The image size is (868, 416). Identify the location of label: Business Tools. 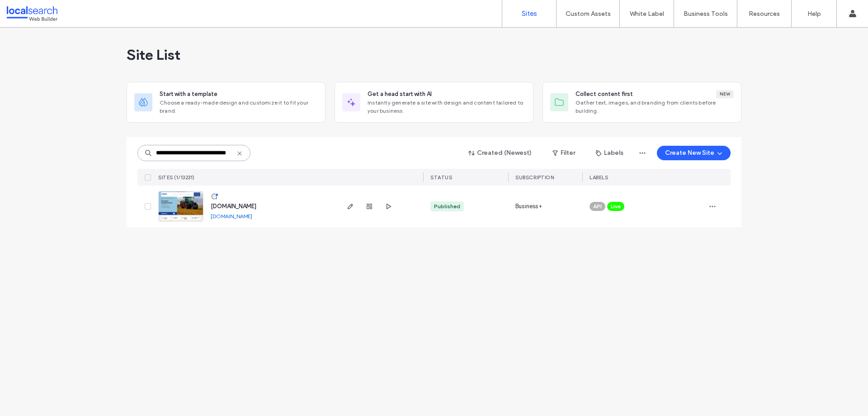
(706, 14).